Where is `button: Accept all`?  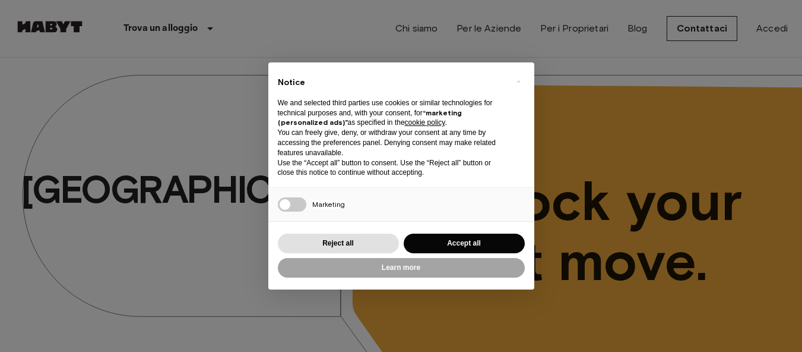
button: Accept all is located at coordinates (464, 243).